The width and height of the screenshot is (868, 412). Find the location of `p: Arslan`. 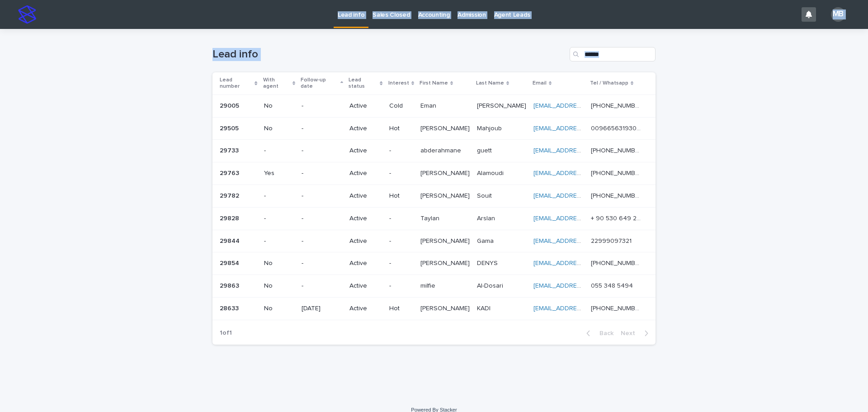

p: Arslan is located at coordinates (487, 217).